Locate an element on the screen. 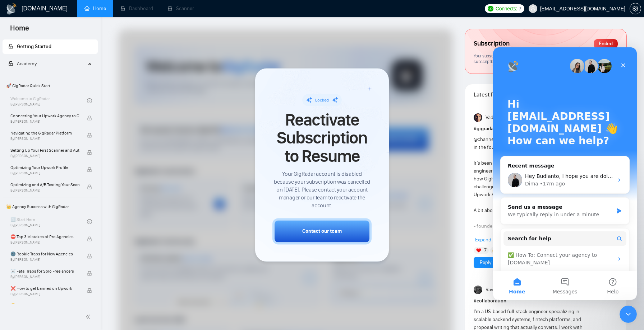 The width and height of the screenshot is (644, 330). button: Search for help is located at coordinates (72, 191).